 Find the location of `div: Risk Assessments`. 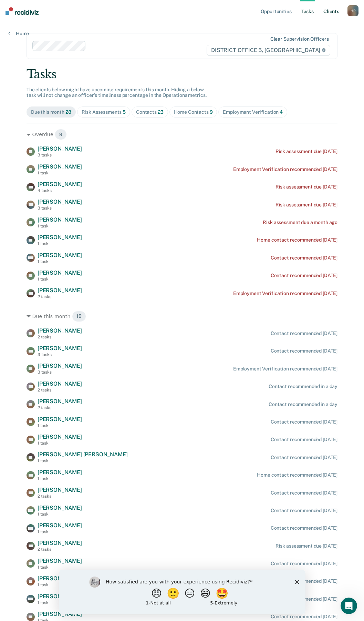

div: Risk Assessments is located at coordinates (103, 112).